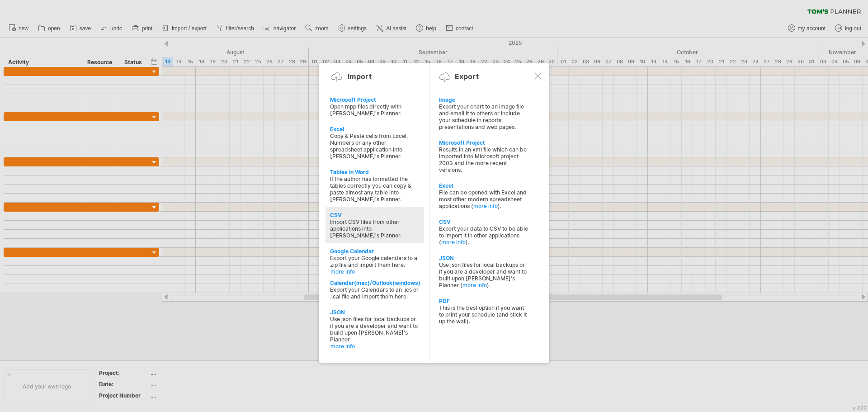 Image resolution: width=868 pixels, height=412 pixels. I want to click on div: Results in an xml file which can be imported into Microsoft project 2003 and the more recent vers..., so click(484, 160).